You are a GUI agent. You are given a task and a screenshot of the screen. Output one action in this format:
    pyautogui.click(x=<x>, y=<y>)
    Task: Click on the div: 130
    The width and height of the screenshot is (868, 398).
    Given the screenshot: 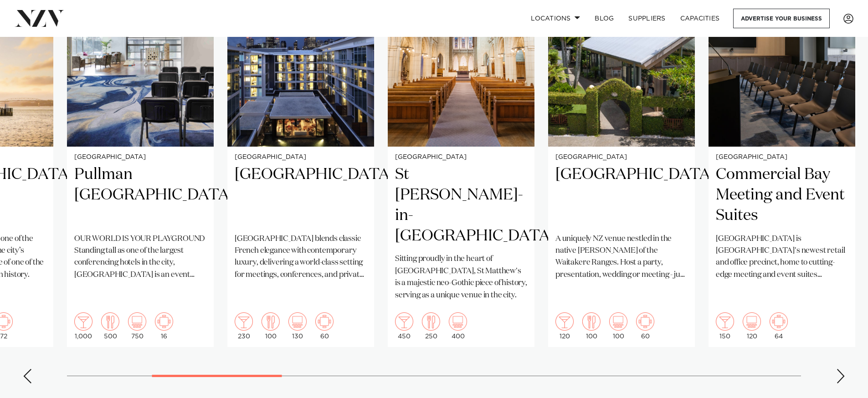 What is the action you would take?
    pyautogui.click(x=298, y=326)
    